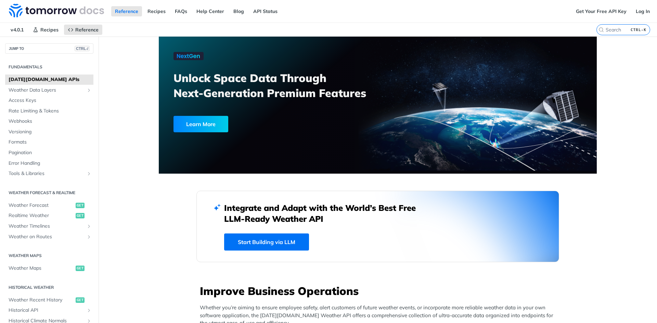 The width and height of the screenshot is (657, 323). What do you see at coordinates (49, 206) in the screenshot?
I see `a: Weather Forecastget` at bounding box center [49, 206].